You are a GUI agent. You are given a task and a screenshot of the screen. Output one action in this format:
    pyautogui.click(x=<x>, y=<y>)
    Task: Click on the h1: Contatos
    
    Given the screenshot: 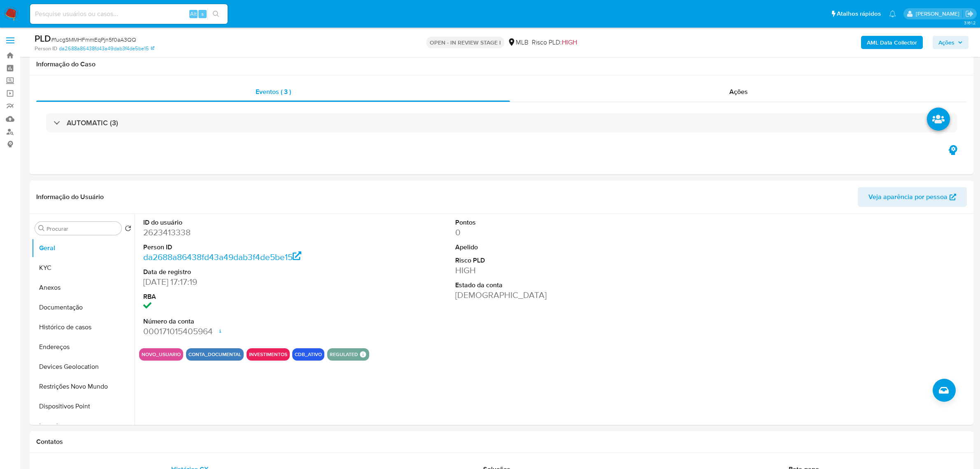 What is the action you would take?
    pyautogui.click(x=502, y=442)
    